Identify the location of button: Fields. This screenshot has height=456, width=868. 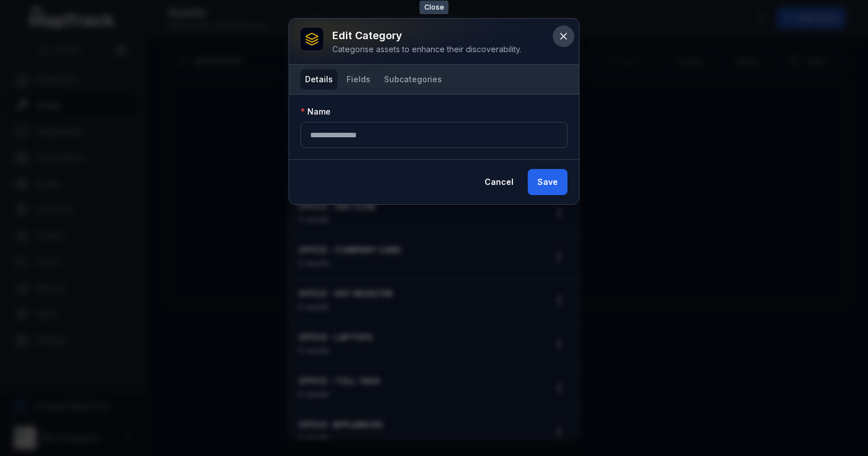
(358, 79).